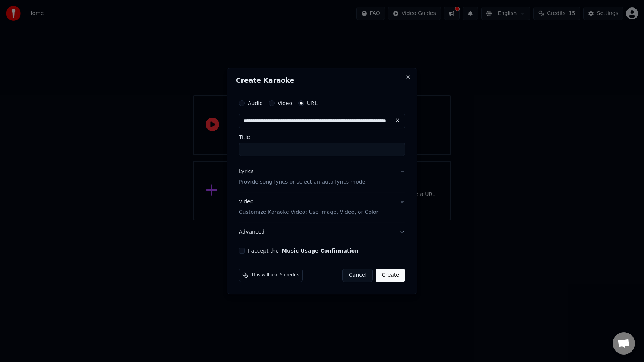  I want to click on div: Lyrics, so click(246, 172).